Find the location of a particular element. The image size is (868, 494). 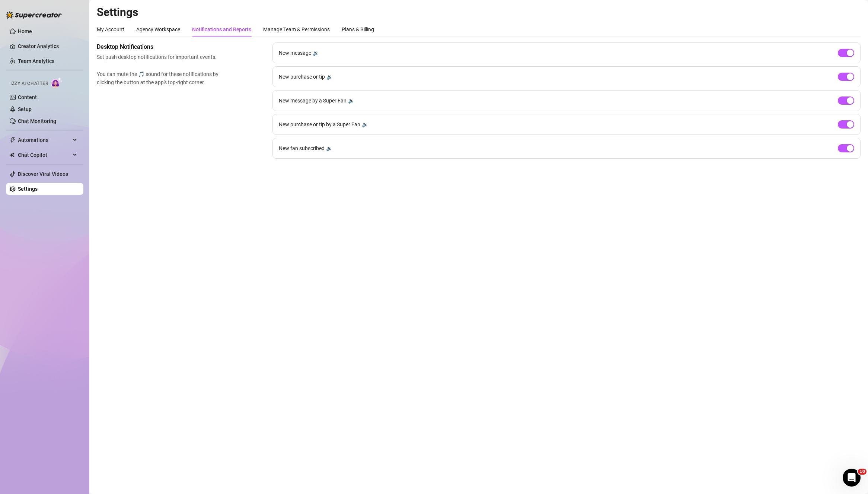

a: Setup is located at coordinates (24, 109).